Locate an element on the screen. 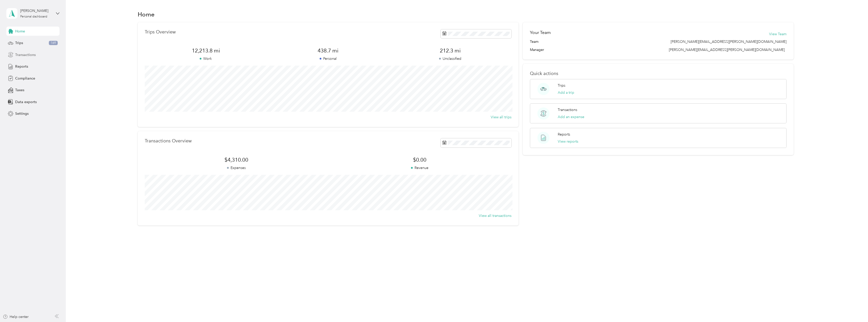  span: Taxes is located at coordinates (20, 90).